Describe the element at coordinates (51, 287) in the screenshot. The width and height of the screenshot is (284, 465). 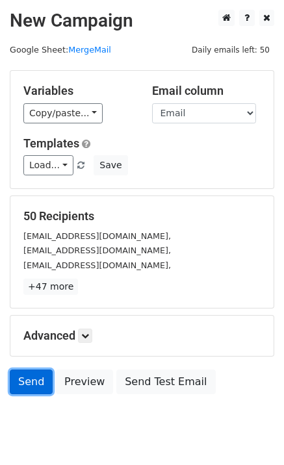
I see `a: +47 more` at that location.